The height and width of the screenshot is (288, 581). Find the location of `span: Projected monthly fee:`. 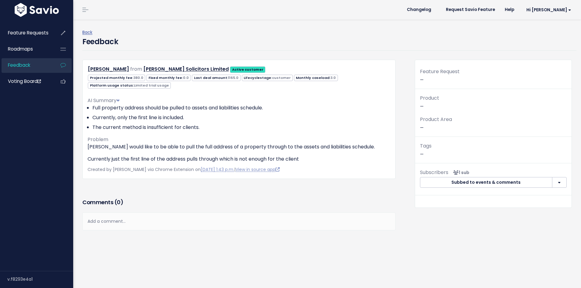

span: Projected monthly fee: is located at coordinates (116, 78).